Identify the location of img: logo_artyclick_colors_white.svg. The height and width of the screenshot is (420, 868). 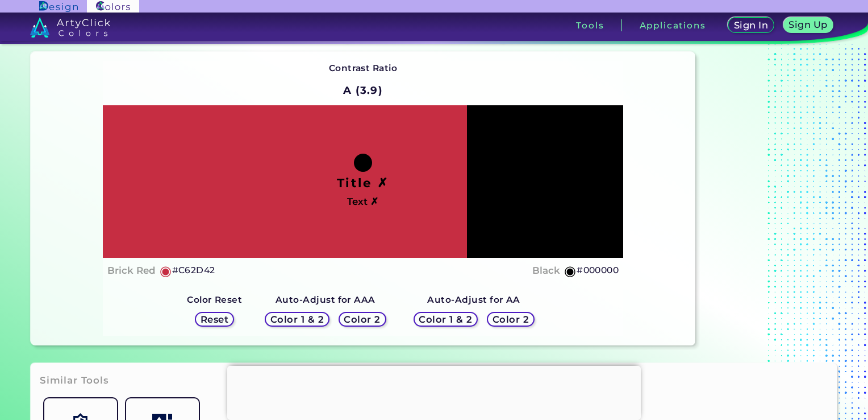
(70, 28).